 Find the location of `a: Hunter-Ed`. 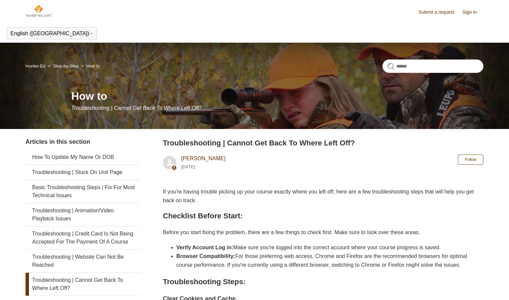

a: Hunter-Ed is located at coordinates (35, 66).